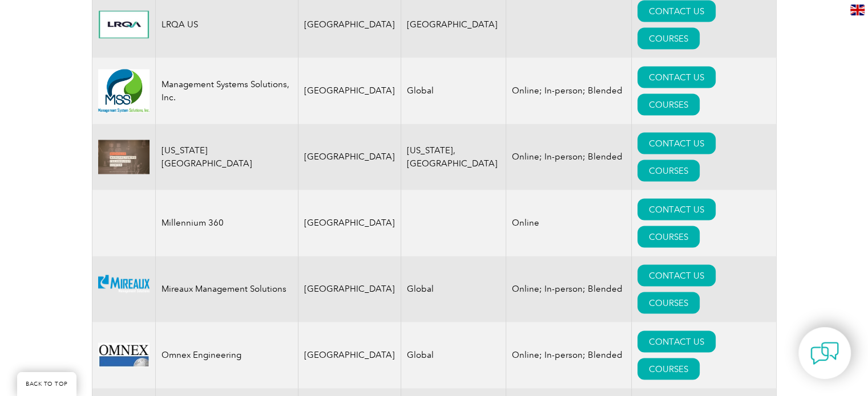  I want to click on img: 4b5e6ceb-3e6f-eb11-a812-00224815377e-logo.jpg, so click(124, 157).